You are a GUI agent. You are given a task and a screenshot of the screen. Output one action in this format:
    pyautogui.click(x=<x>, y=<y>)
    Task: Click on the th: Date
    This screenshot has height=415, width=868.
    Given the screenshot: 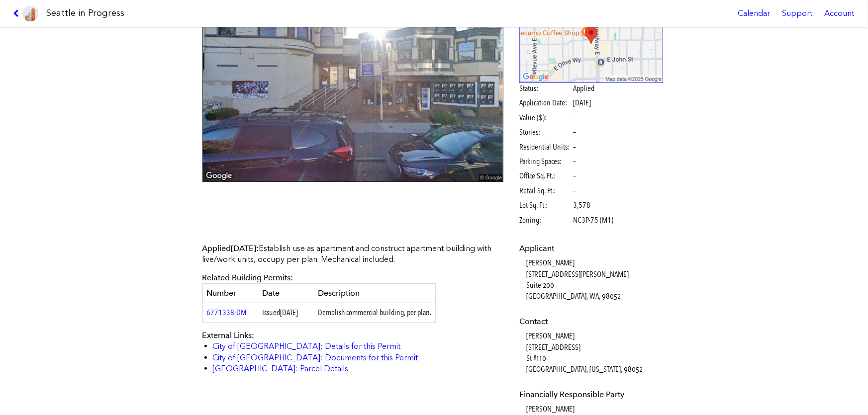 What is the action you would take?
    pyautogui.click(x=286, y=293)
    